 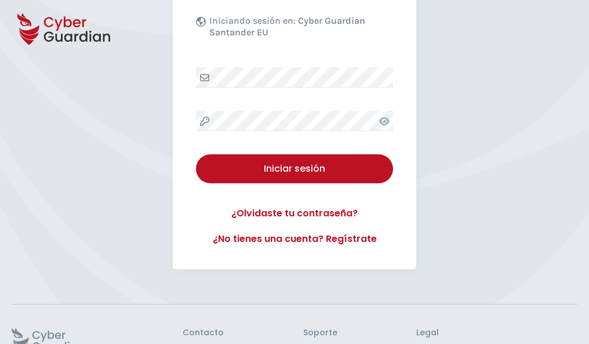 What do you see at coordinates (294, 169) in the screenshot?
I see `button: Iniciar sesión` at bounding box center [294, 169].